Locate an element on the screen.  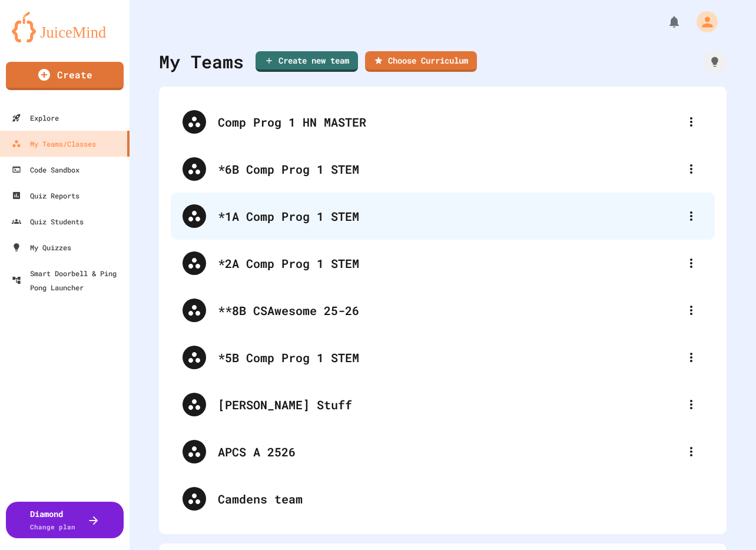
span: Change plan is located at coordinates (52, 526).